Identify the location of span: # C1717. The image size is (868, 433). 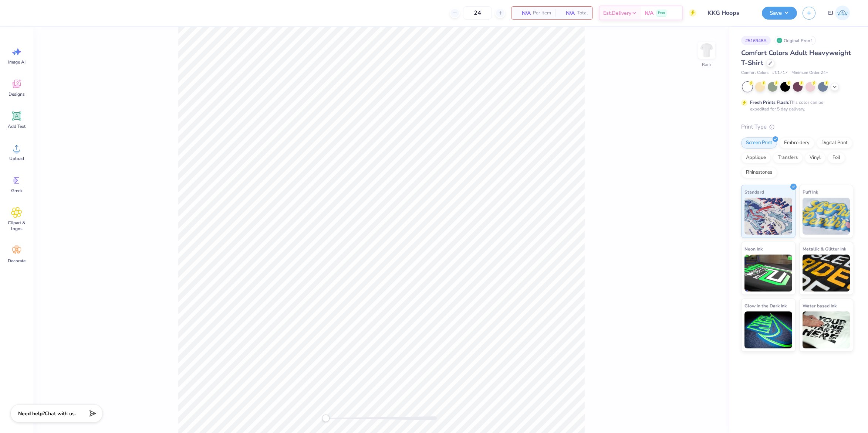
(780, 73).